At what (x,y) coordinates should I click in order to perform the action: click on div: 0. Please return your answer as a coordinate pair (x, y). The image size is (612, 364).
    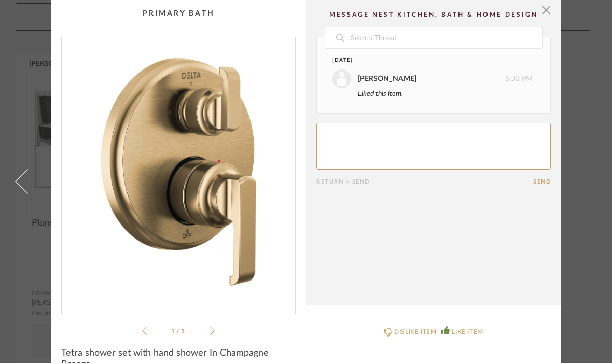
    Looking at the image, I should click on (178, 172).